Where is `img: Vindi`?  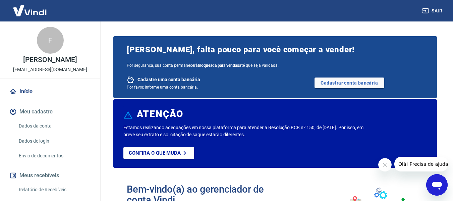 img: Vindi is located at coordinates (30, 10).